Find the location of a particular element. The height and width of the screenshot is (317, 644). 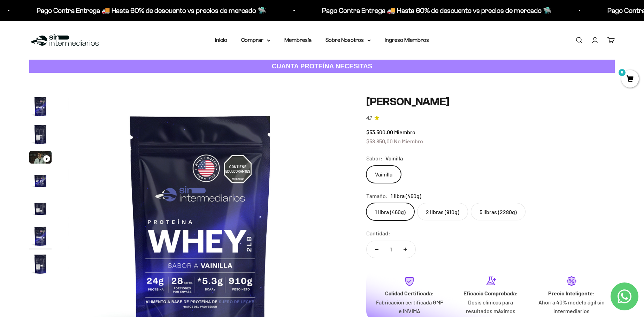

span: 1 libra (460g) is located at coordinates (406, 196).